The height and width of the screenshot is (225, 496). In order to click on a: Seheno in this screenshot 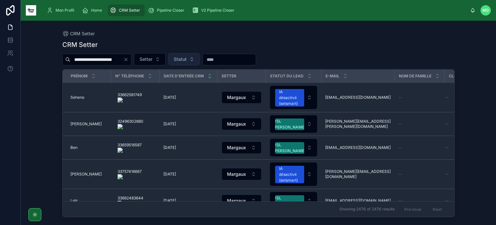, I will do `click(89, 97)`.